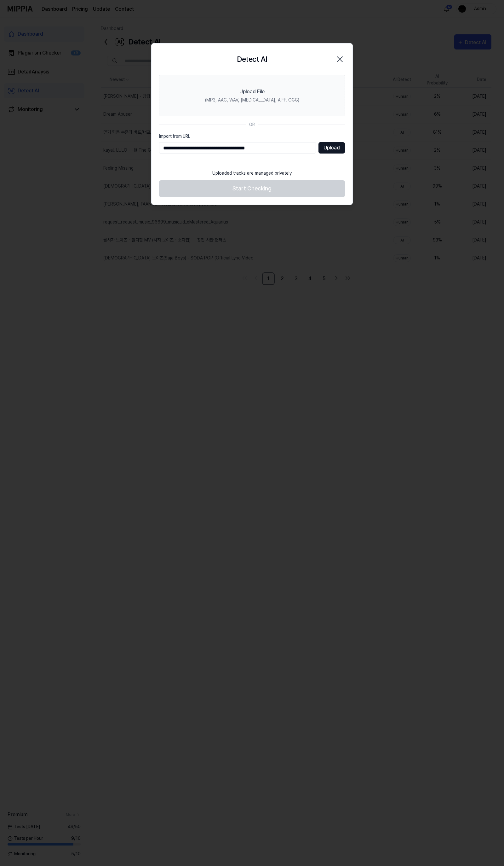  Describe the element at coordinates (252, 173) in the screenshot. I see `div: Uploaded tracks are managed privately` at that location.